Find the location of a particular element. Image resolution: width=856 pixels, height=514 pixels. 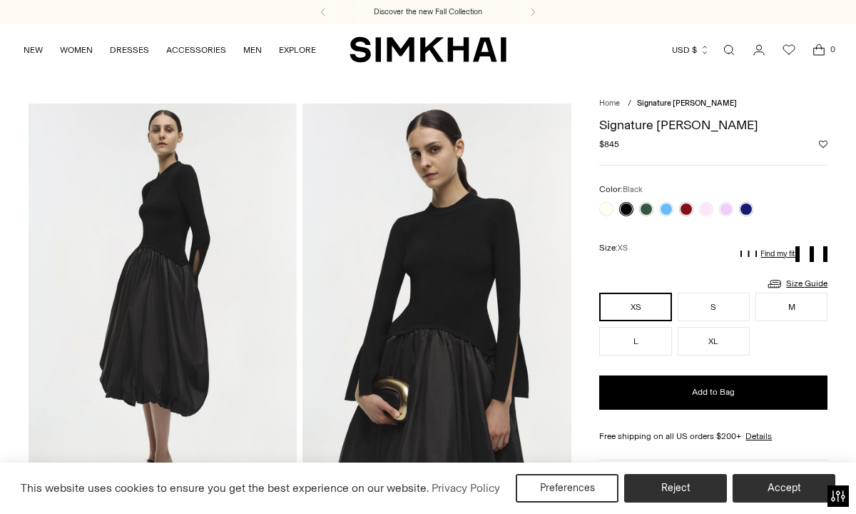

a: Size Guide is located at coordinates (797, 283).